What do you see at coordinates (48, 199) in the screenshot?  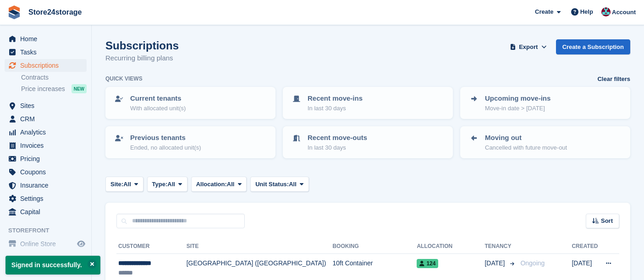 I see `span: Settings` at bounding box center [48, 199].